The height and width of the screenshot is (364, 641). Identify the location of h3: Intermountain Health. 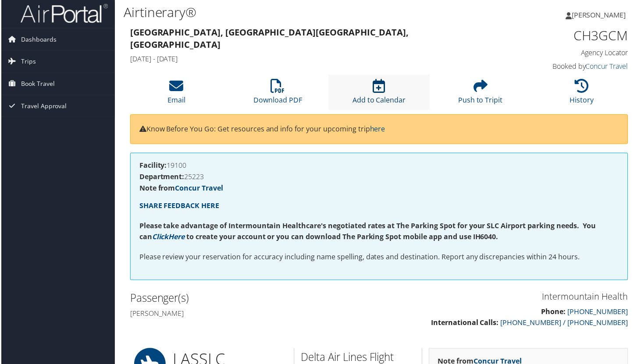
(507, 298).